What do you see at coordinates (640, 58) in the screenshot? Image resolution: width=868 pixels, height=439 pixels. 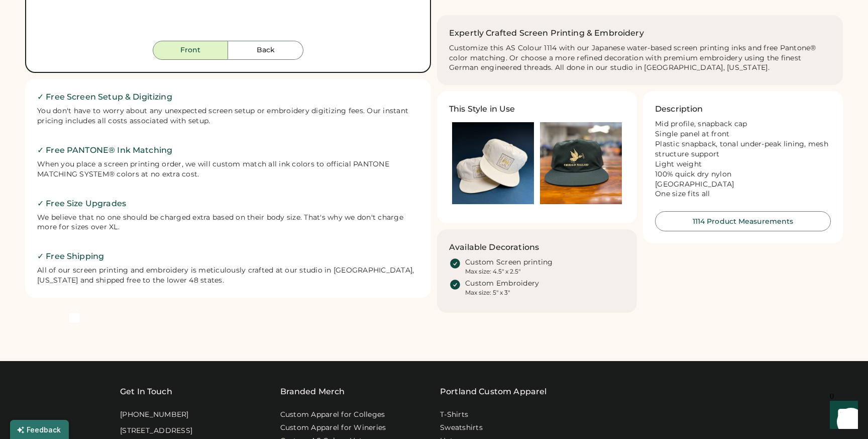 I see `div: Customize this AS Colour 1114 with our Japanese water-based screen printing inks and free Pantone...` at bounding box center [640, 58].